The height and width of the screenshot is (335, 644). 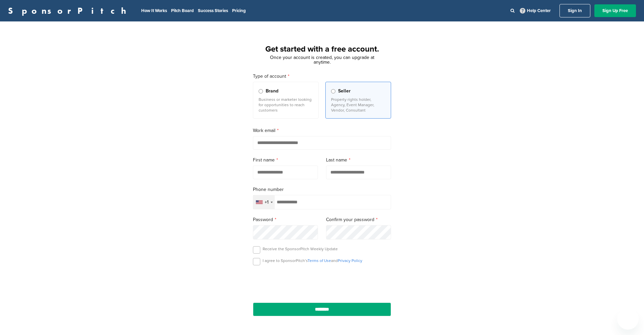 What do you see at coordinates (319, 261) in the screenshot?
I see `a: Terms of Use` at bounding box center [319, 261].